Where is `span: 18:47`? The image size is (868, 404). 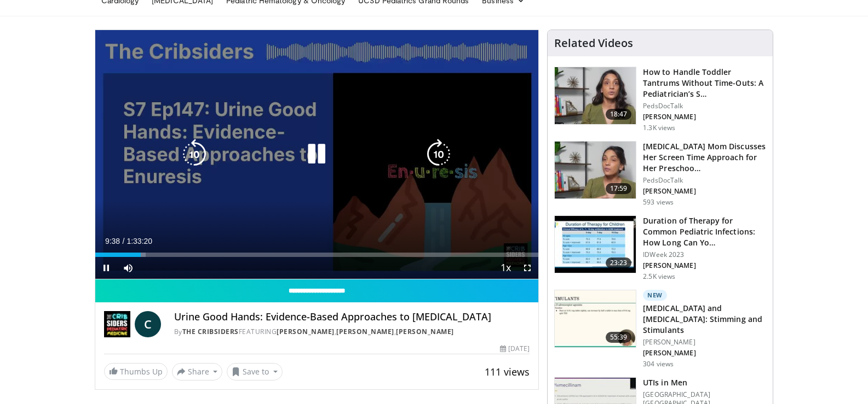
span: 18:47 is located at coordinates (619, 115).